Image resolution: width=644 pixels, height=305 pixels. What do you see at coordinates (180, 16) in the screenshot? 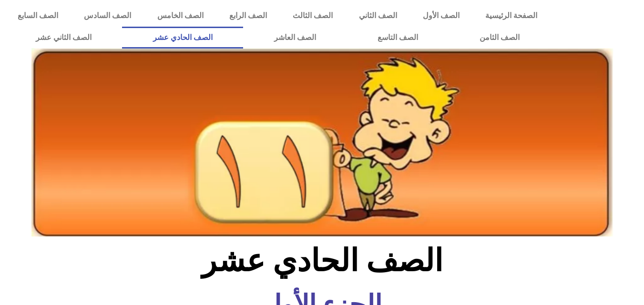
I see `a: الصف الخامس` at bounding box center [180, 16].